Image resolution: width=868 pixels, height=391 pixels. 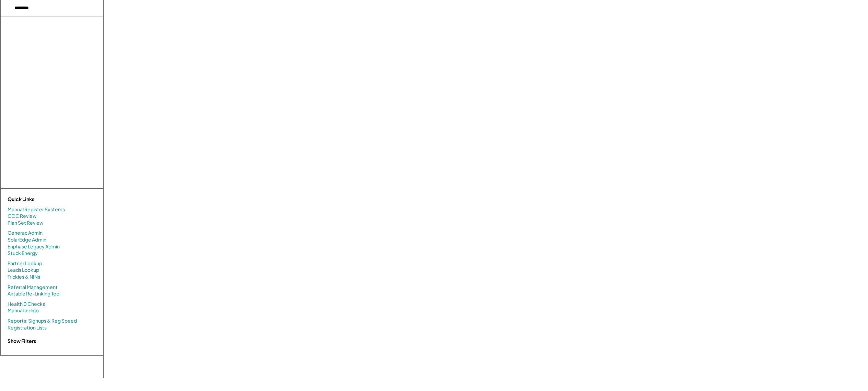 I want to click on a: Manual Indigo, so click(x=23, y=310).